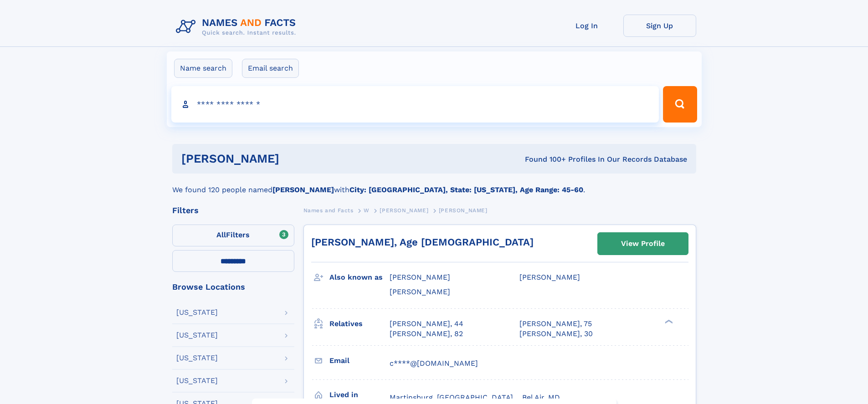 This screenshot has height=404, width=868. I want to click on img: Logo Names and Facts, so click(238, 27).